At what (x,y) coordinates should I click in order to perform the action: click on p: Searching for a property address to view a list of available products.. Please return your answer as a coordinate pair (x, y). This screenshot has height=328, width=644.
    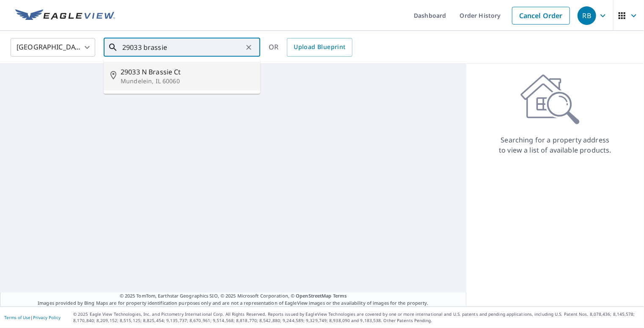
    Looking at the image, I should click on (555, 145).